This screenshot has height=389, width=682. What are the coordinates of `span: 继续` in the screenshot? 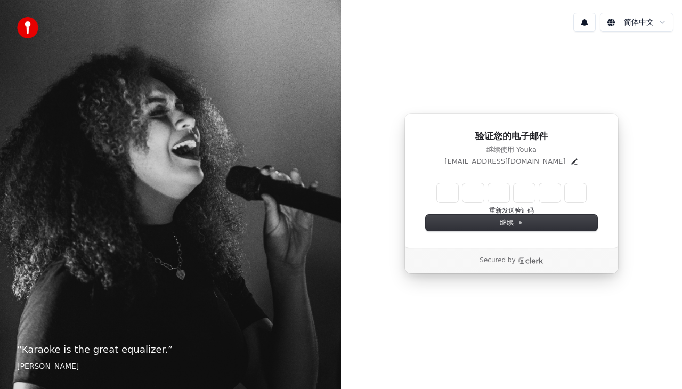 It's located at (511, 223).